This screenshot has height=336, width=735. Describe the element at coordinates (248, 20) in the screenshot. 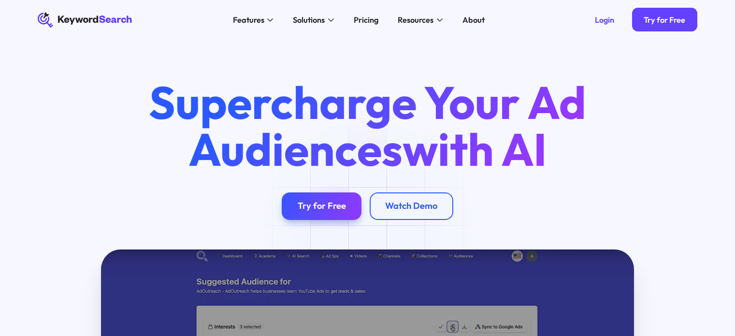

I see `div: Features` at that location.